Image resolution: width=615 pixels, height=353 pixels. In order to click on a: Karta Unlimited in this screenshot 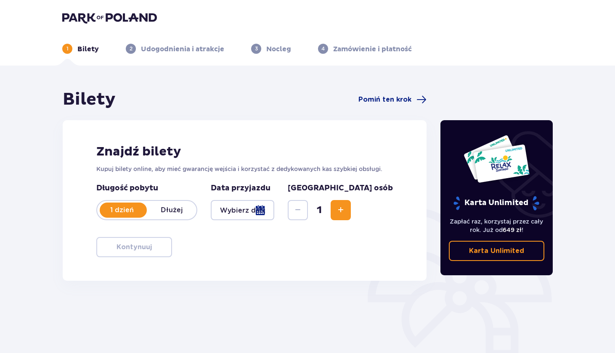, I will do `click(496, 251)`.